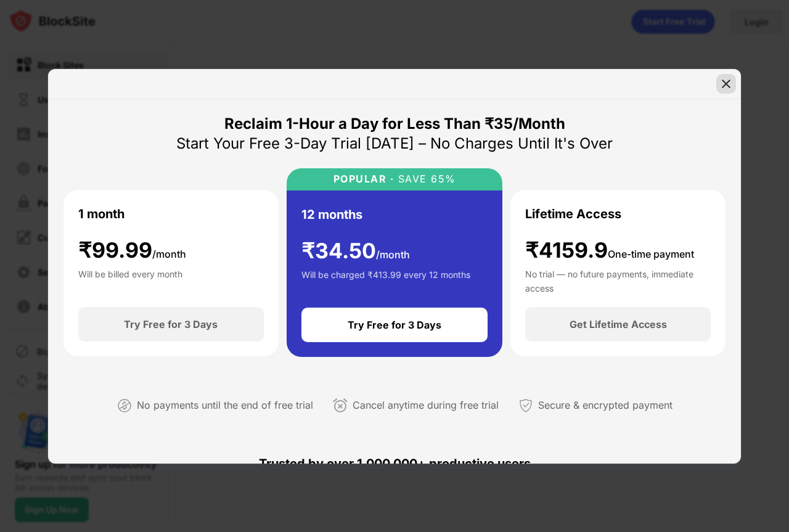 The height and width of the screenshot is (532, 789). What do you see at coordinates (394, 124) in the screenshot?
I see `div: Reclaim 1-Hour a Day for Less Than ₹35/Month` at bounding box center [394, 124].